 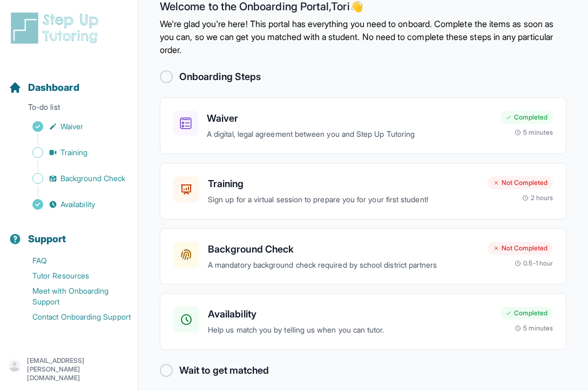 What do you see at coordinates (68, 81) in the screenshot?
I see `button: Dashboard` at bounding box center [68, 81].